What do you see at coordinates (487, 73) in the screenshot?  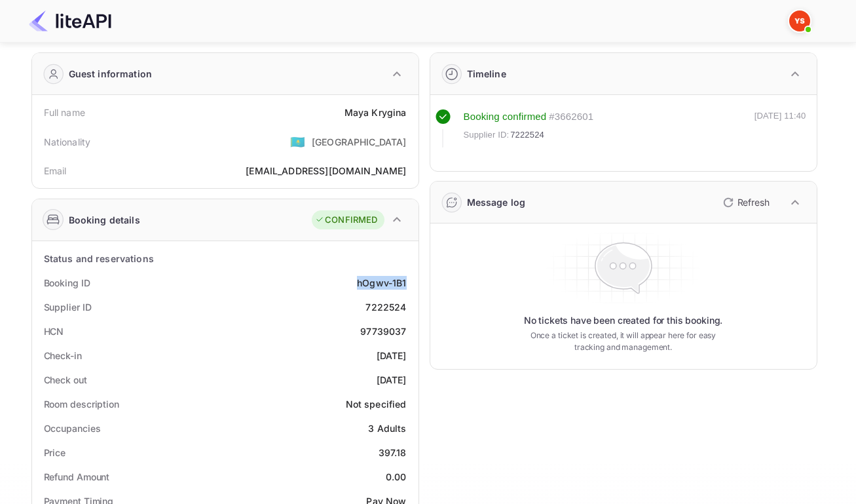 I see `div: Timeline` at bounding box center [487, 73].